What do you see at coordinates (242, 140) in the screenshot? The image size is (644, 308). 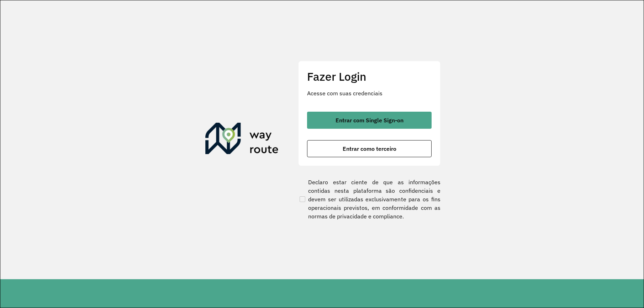 I see `img: Roteirizador AmbevTech` at bounding box center [242, 140].